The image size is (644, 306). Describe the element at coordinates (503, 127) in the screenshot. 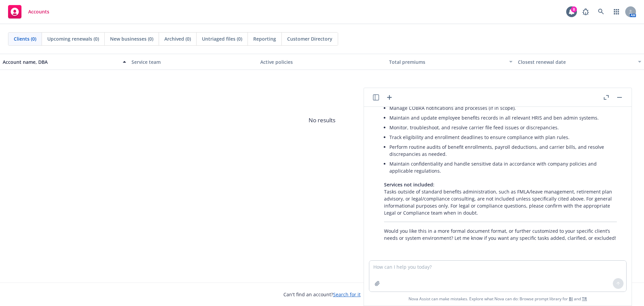

I see `li: Monitor, troubleshoot, and resolve carrier file feed issues or discrepancies.` at that location.